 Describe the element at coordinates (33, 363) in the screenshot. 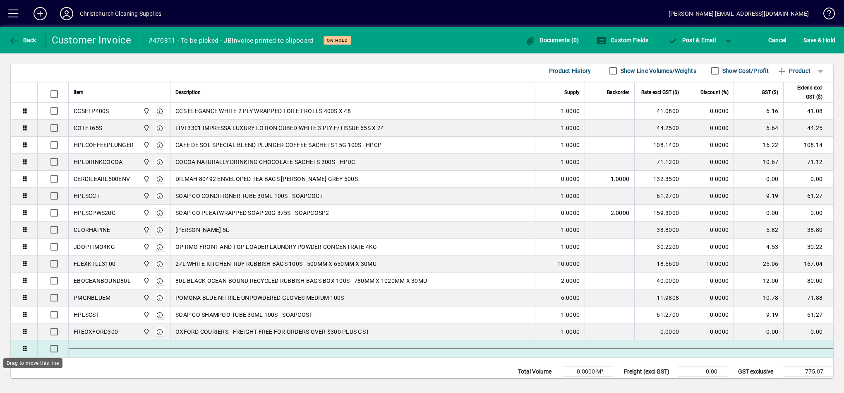

I see `div: Drag to move this line` at that location.